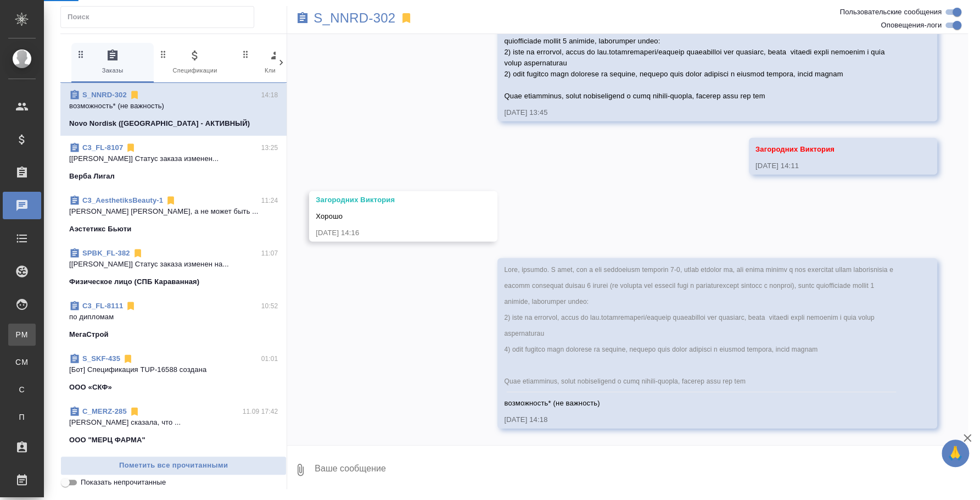  I want to click on a: PM, so click(22, 335).